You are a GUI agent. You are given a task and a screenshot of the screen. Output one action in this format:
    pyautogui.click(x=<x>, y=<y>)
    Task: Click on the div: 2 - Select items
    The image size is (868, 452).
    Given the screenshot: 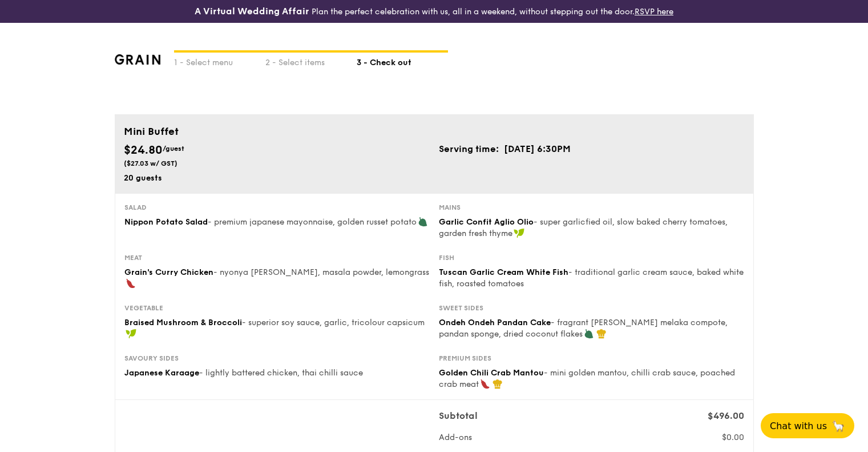 What is the action you would take?
    pyautogui.click(x=311, y=60)
    